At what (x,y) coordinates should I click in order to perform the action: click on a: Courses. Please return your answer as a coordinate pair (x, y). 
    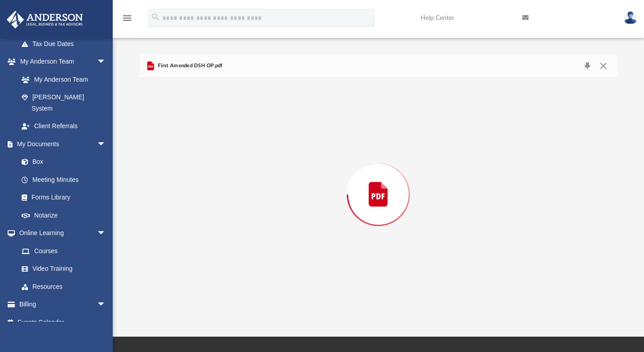
    Looking at the image, I should click on (63, 251).